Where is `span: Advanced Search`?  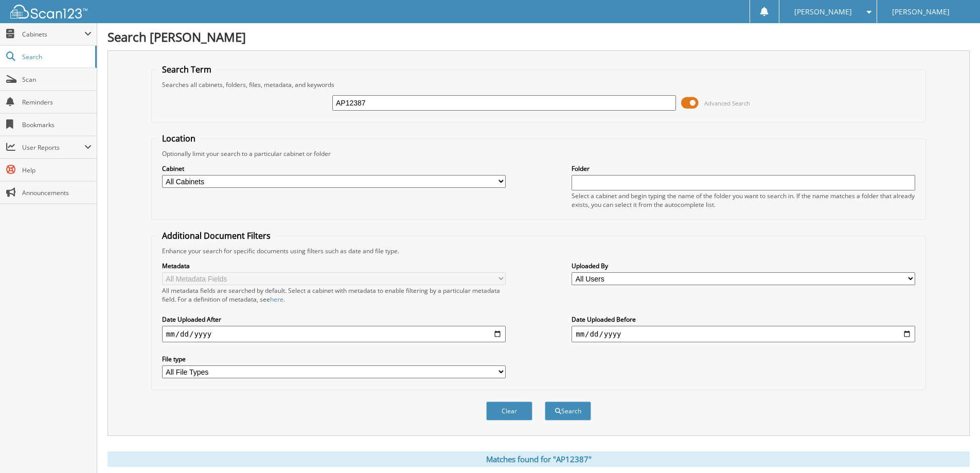
span: Advanced Search is located at coordinates (727, 103).